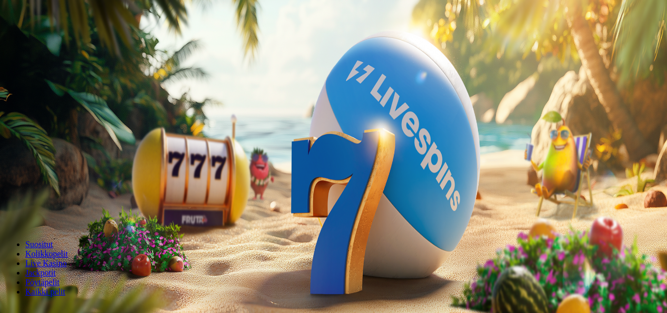 The image size is (667, 313). Describe the element at coordinates (333, 259) in the screenshot. I see `nav: Lobby` at that location.